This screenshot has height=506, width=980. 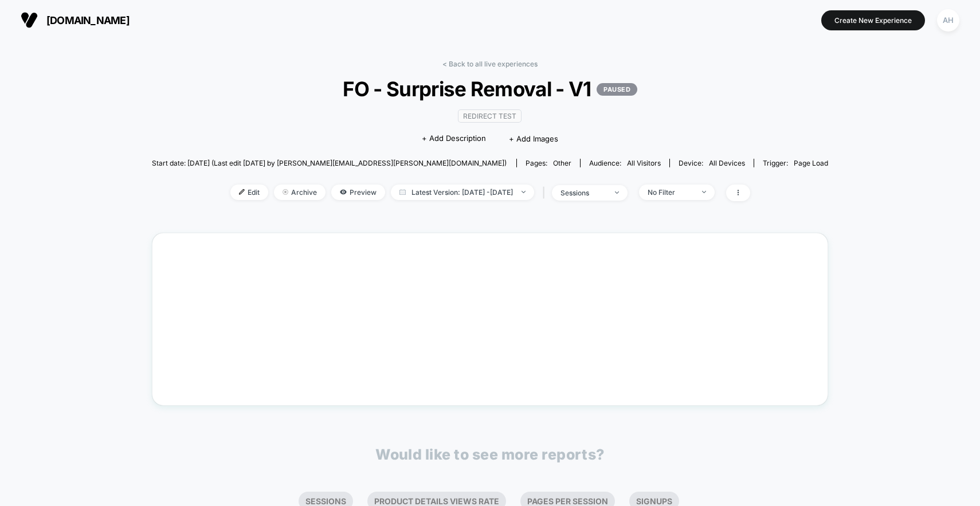 What do you see at coordinates (948, 20) in the screenshot?
I see `div: AH` at bounding box center [948, 20].